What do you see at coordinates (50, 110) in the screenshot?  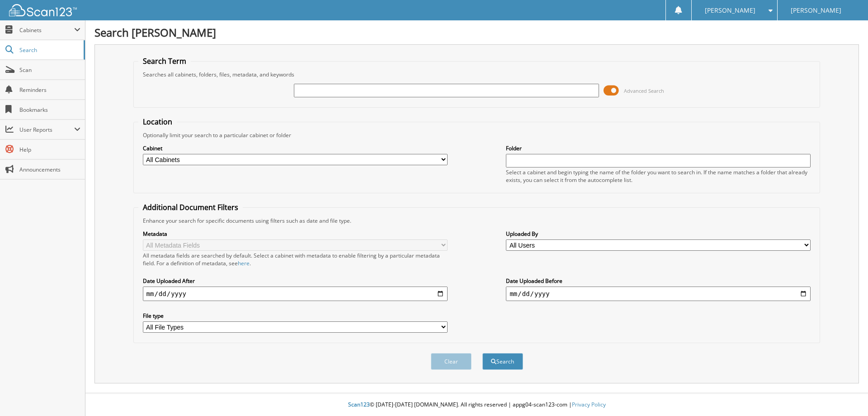 I see `span: Bookmarks` at bounding box center [50, 110].